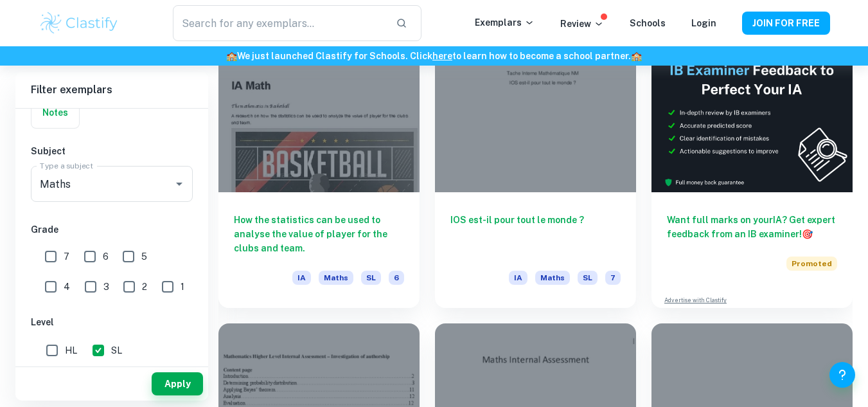 This screenshot has height=407, width=868. Describe the element at coordinates (106, 287) in the screenshot. I see `span: 3` at that location.